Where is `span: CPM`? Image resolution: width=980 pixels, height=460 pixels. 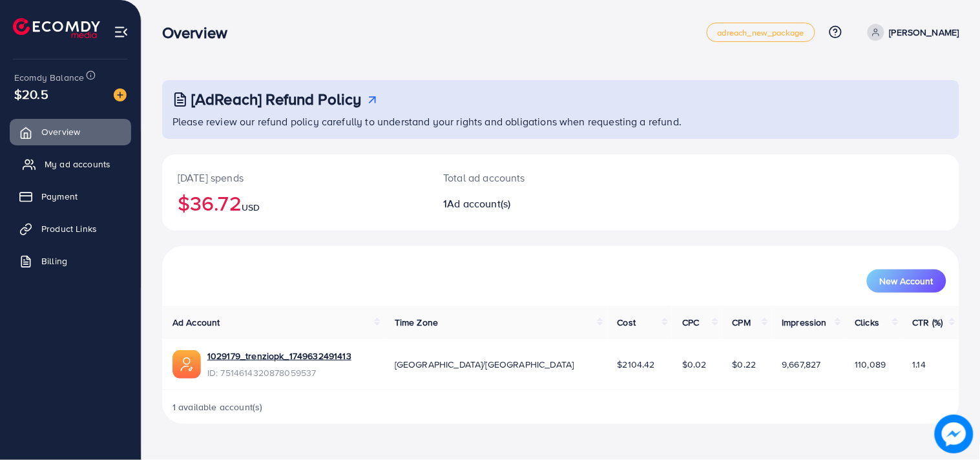
span: CPM is located at coordinates (742, 323).